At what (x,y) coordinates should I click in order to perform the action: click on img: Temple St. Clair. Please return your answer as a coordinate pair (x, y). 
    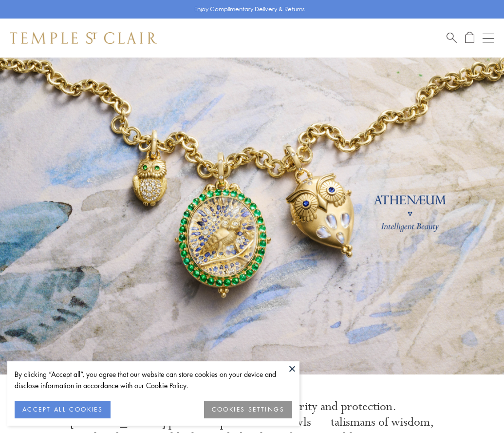
    Looking at the image, I should click on (83, 38).